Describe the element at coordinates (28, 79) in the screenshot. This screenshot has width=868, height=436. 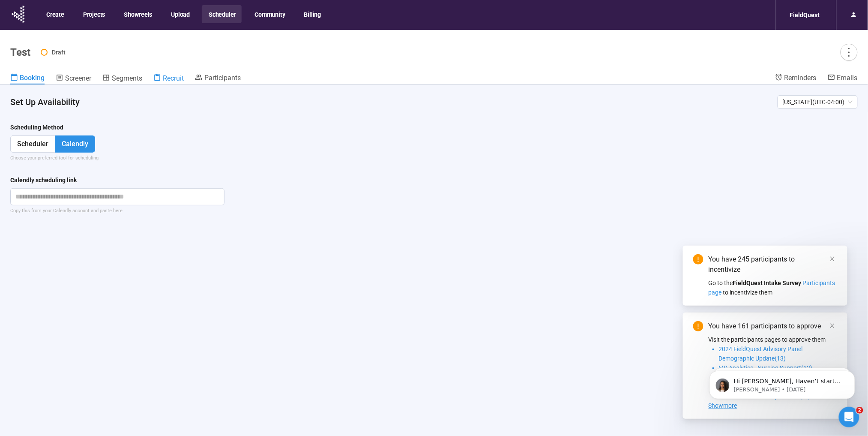
I see `a: Booking` at that location.